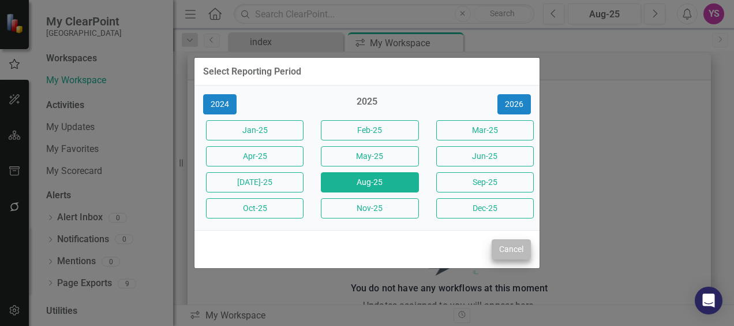  What do you see at coordinates (512, 249) in the screenshot?
I see `button: Cancel` at bounding box center [512, 249].